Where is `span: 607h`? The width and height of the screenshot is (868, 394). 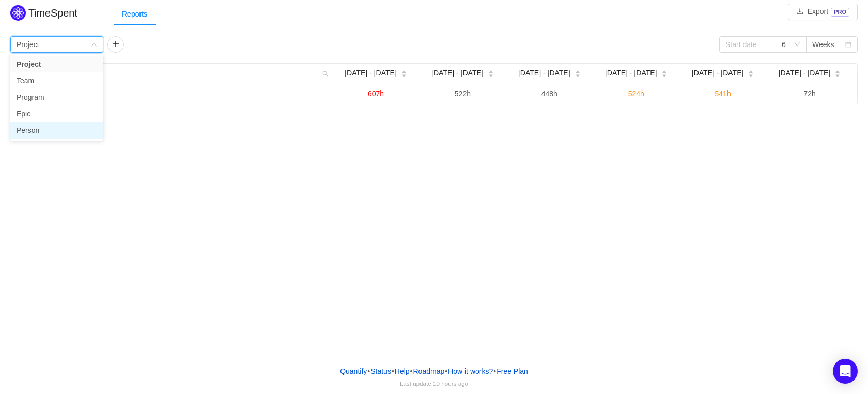
span: 607h is located at coordinates (376, 94).